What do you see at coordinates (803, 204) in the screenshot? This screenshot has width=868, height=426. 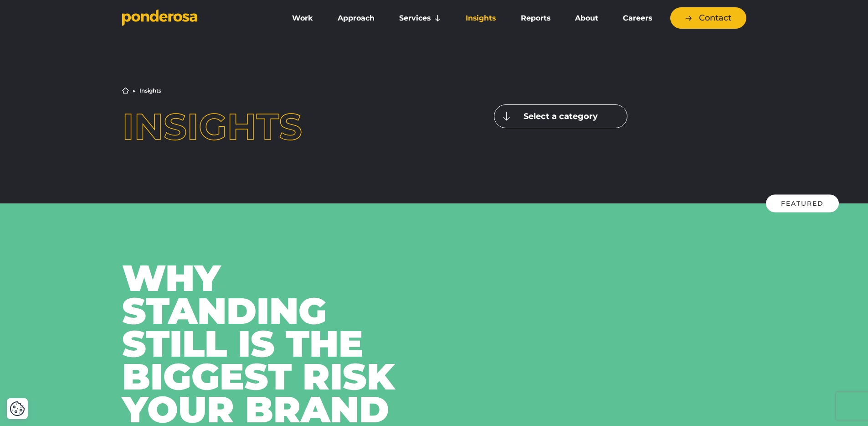 I see `div: Featured` at bounding box center [803, 204].